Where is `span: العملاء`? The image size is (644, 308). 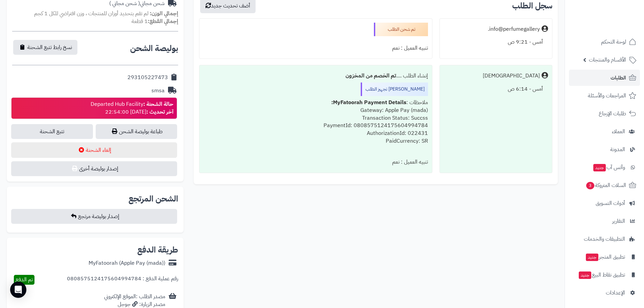
span: العملاء is located at coordinates (618, 131).